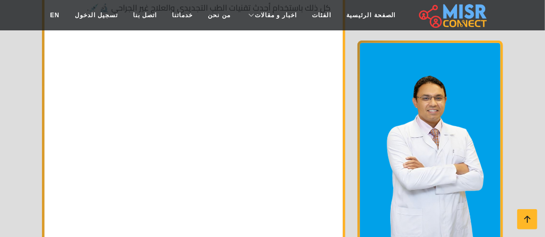  What do you see at coordinates (271, 15) in the screenshot?
I see `a: اخبار و مقالات` at bounding box center [271, 15].